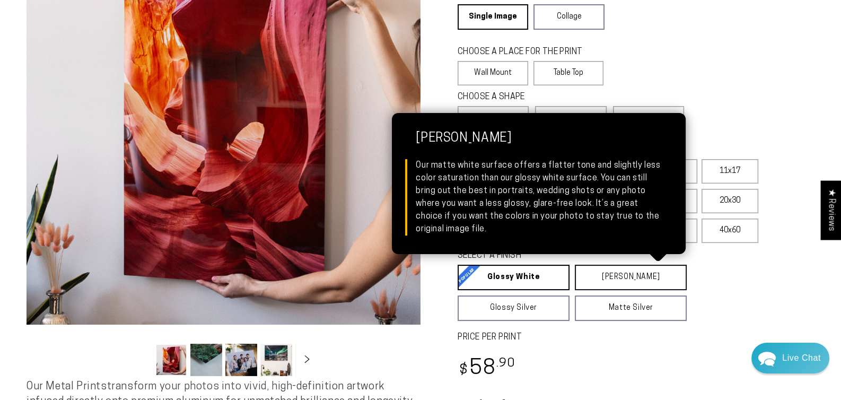 Image resolution: width=841 pixels, height=400 pixels. Describe the element at coordinates (730, 171) in the screenshot. I see `label: 11x17` at that location.